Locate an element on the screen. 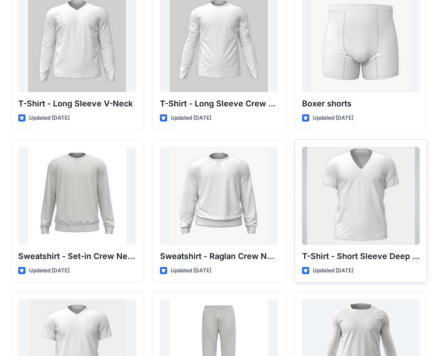 This screenshot has height=356, width=438. a: Sweatshirt - Set-in Crew Neck w Kangaroo Pocket is located at coordinates (77, 196).